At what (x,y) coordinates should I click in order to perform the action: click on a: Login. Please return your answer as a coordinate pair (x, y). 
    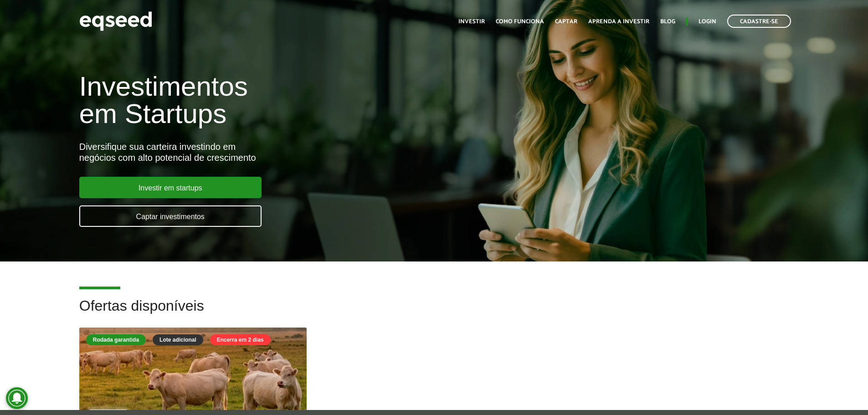
    Looking at the image, I should click on (707, 22).